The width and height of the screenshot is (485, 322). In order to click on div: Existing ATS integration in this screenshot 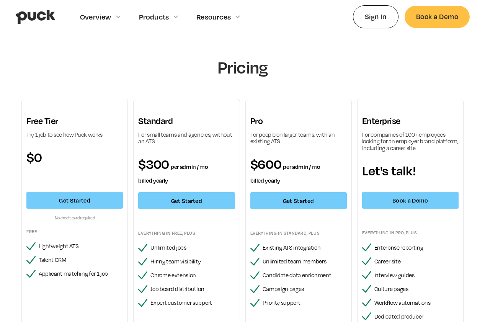, I will do `click(305, 248)`.